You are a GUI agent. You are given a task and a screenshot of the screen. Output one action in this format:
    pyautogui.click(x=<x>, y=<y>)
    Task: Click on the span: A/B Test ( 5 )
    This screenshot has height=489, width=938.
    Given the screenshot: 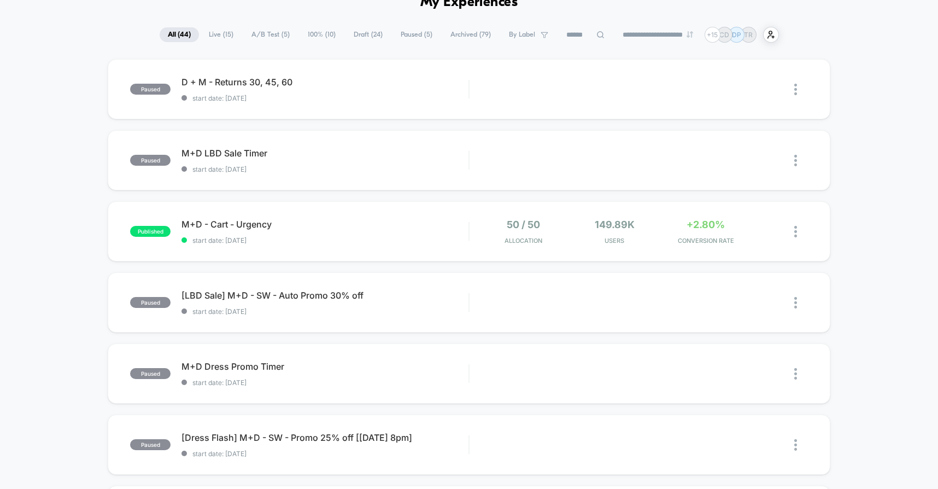 What is the action you would take?
    pyautogui.click(x=271, y=34)
    